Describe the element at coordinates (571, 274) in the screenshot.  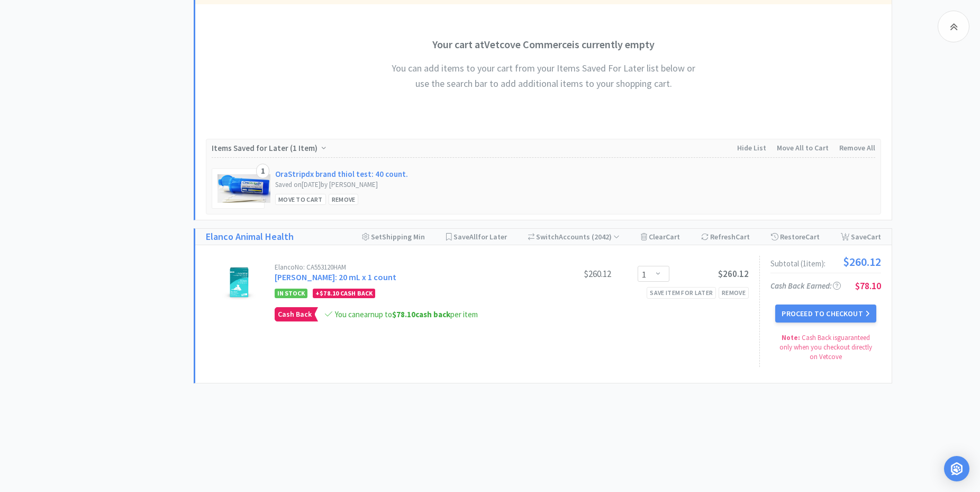
I see `div: $260.12` at that location.